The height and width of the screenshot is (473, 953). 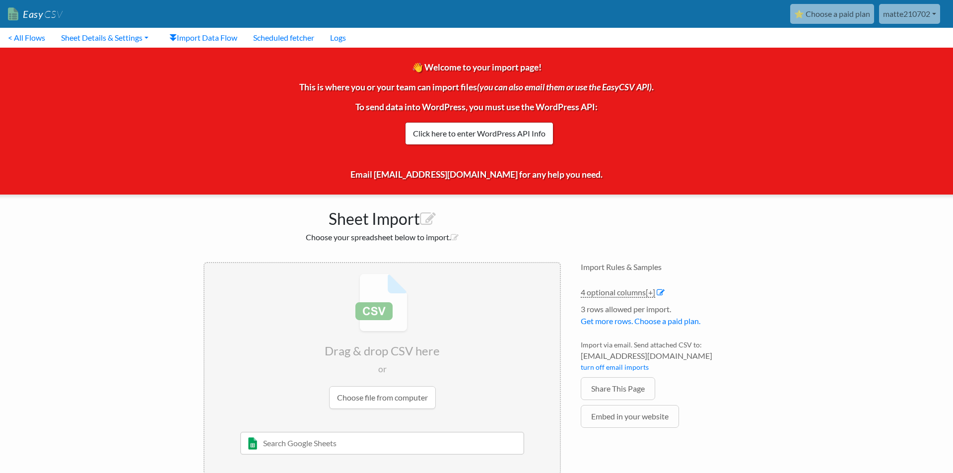 What do you see at coordinates (665, 358) in the screenshot?
I see `li: Import via email. Send attached CSV to:` at bounding box center [665, 358].